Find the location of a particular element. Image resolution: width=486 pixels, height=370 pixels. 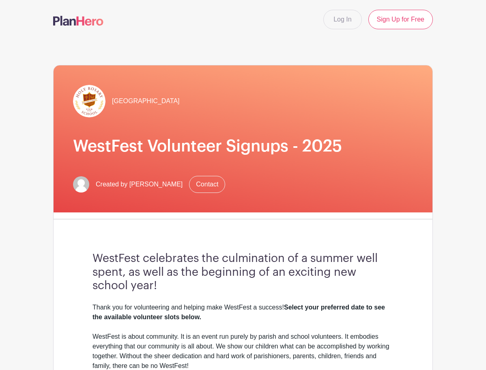

a: Contact is located at coordinates (207, 184).